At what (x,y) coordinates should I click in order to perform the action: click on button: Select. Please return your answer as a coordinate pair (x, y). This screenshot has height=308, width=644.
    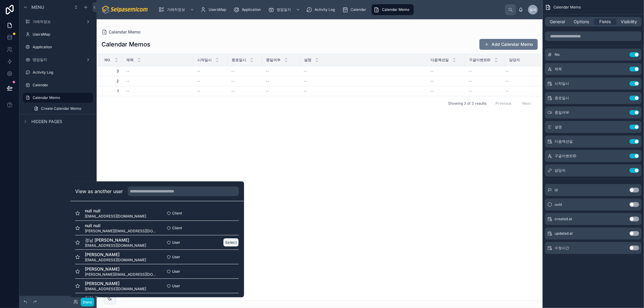
    Looking at the image, I should click on (231, 242).